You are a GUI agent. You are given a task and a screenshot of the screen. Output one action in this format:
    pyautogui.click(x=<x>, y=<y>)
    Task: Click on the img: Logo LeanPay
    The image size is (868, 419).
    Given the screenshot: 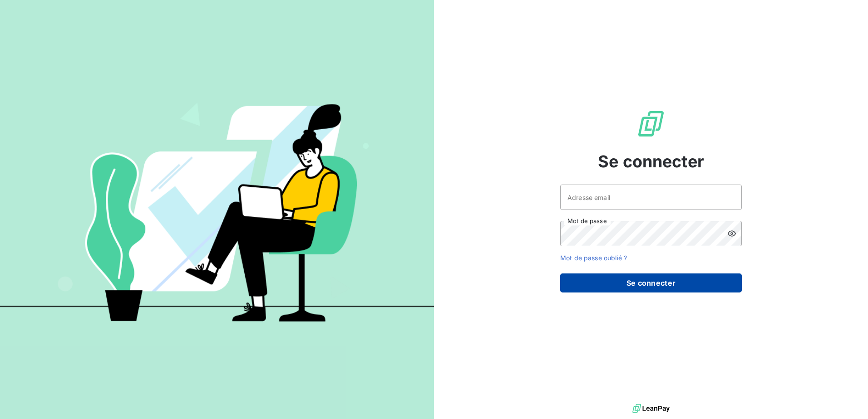 What is the action you would take?
    pyautogui.click(x=651, y=124)
    